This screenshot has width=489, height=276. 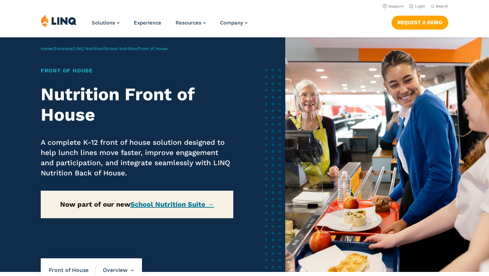 What do you see at coordinates (189, 23) in the screenshot?
I see `span: Resources` at bounding box center [189, 23].